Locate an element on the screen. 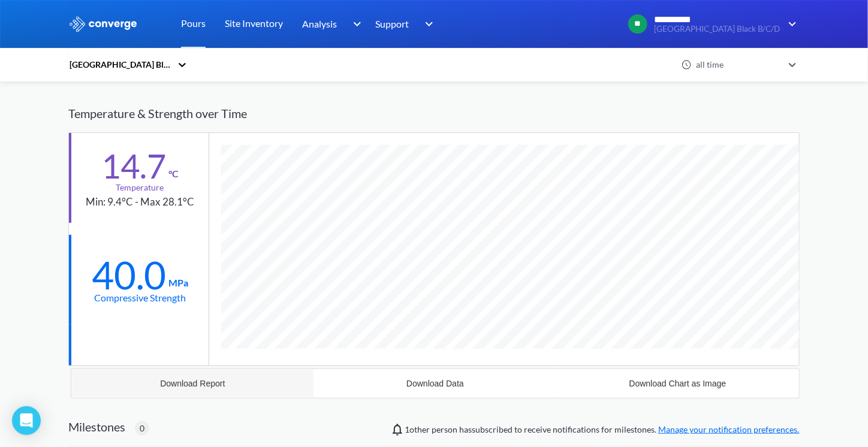 The width and height of the screenshot is (868, 447). h2: Milestones is located at coordinates (97, 427).